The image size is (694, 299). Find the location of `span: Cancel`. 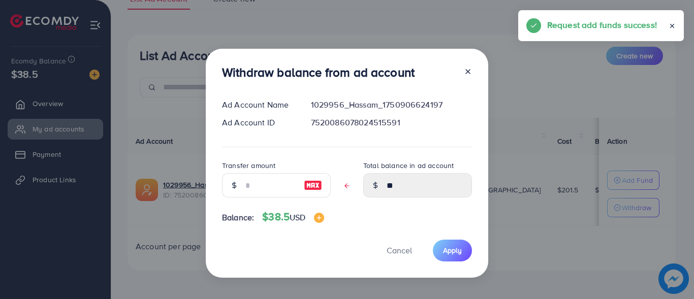

span: Cancel is located at coordinates (399, 250).